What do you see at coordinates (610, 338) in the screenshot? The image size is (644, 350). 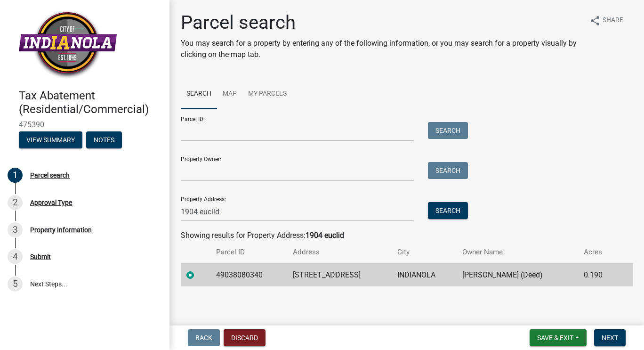 I see `span: Next` at bounding box center [610, 338].